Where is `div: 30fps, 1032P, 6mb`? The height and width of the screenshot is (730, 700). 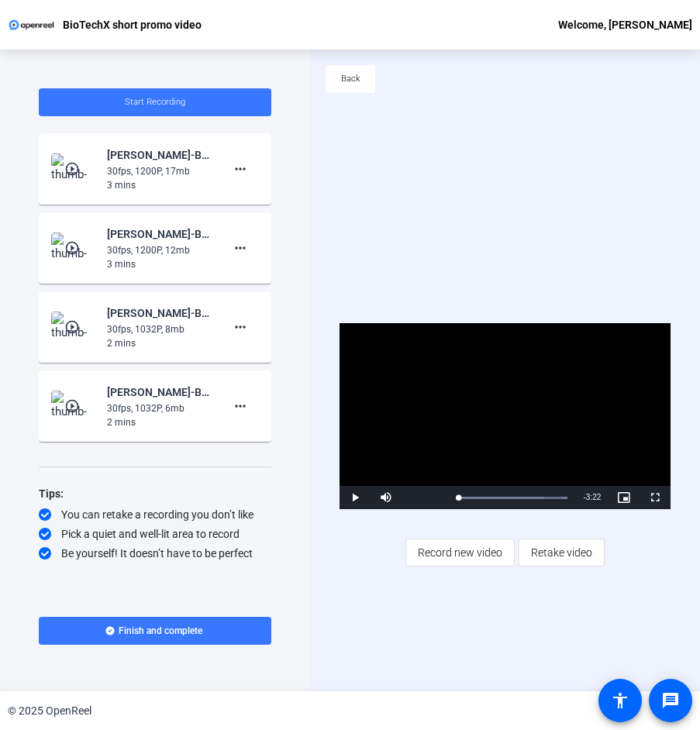 div: 30fps, 1032P, 6mb is located at coordinates (159, 408).